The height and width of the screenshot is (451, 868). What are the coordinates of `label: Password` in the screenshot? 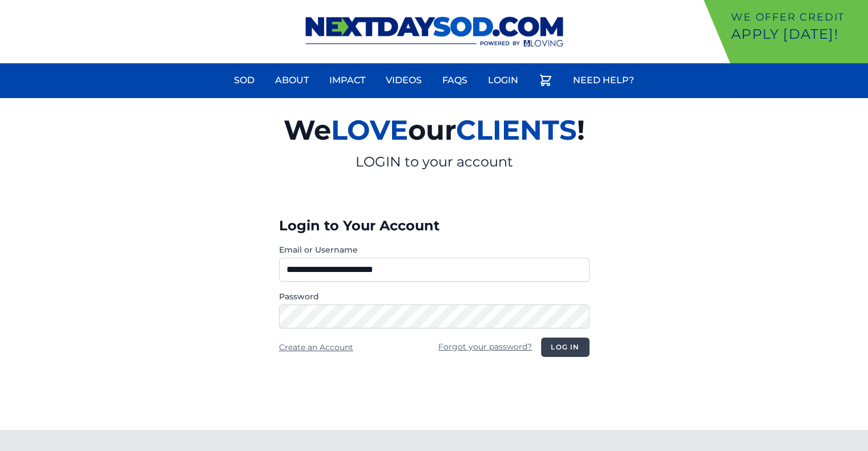 It's located at (435, 297).